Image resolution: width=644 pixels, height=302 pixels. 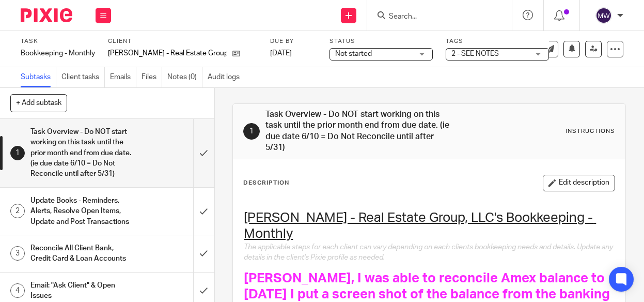 I want to click on span: 2 - SEE NOTES, so click(x=475, y=54).